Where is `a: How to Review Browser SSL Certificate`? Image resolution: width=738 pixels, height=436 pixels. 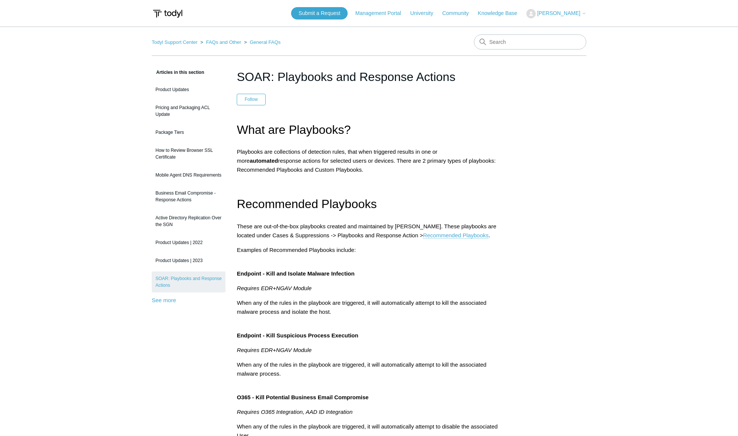
a: How to Review Browser SSL Certificate is located at coordinates (188, 154).